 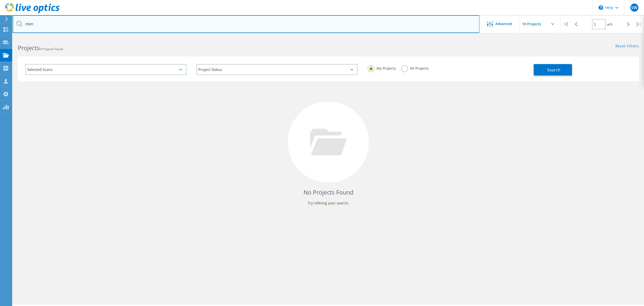 I want to click on span: 0 Projects Found, so click(x=51, y=49).